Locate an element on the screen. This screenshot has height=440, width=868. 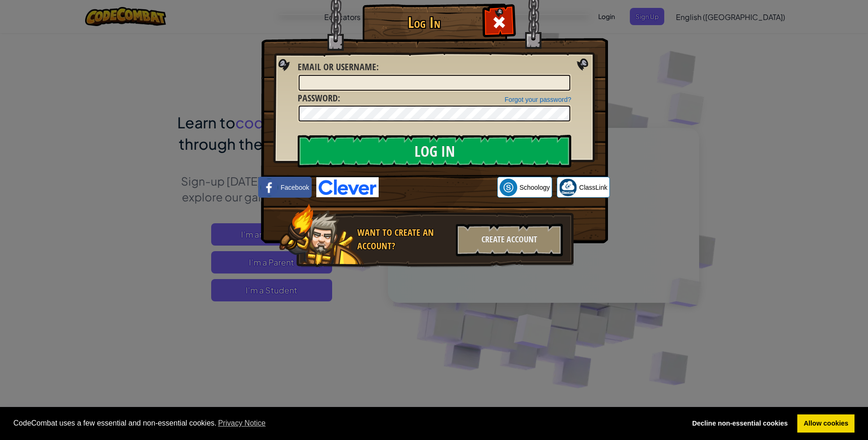
span: Email or Username is located at coordinates (337, 67).